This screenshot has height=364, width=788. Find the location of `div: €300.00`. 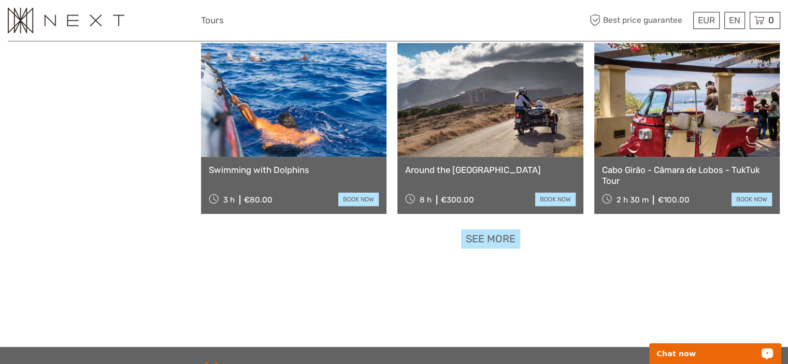

div: €300.00 is located at coordinates (457, 200).